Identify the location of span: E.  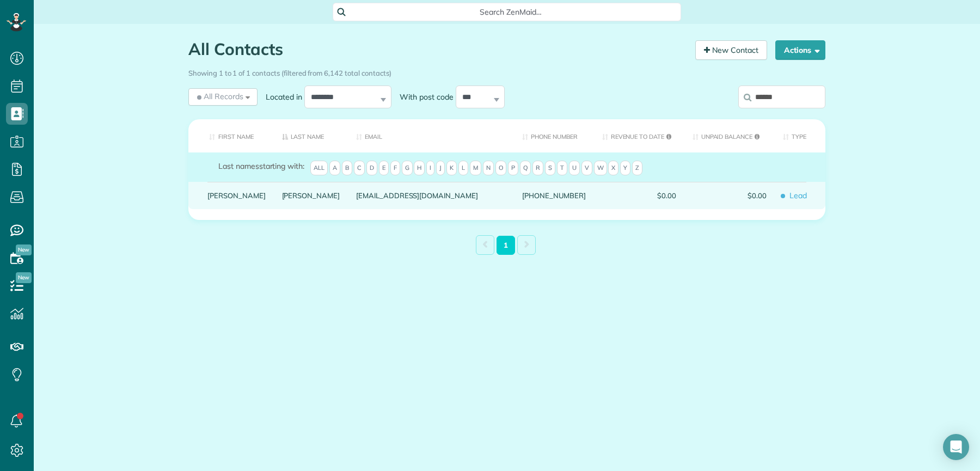
(383, 168).